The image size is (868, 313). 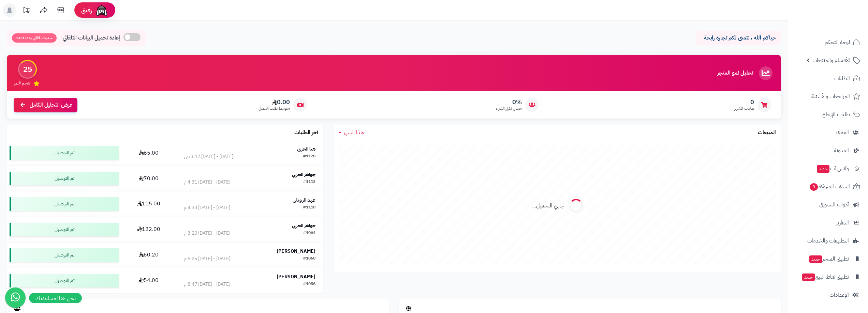 What do you see at coordinates (842, 223) in the screenshot?
I see `span: التقارير` at bounding box center [842, 223].